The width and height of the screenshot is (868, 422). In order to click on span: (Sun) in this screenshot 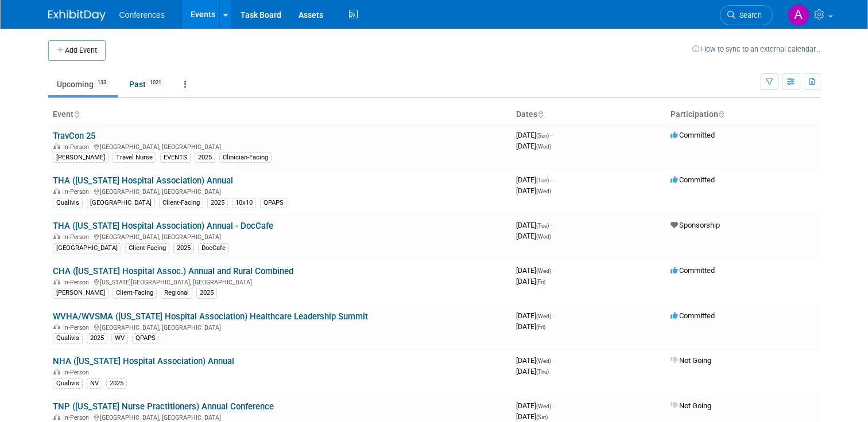, I will do `click(542, 136)`.